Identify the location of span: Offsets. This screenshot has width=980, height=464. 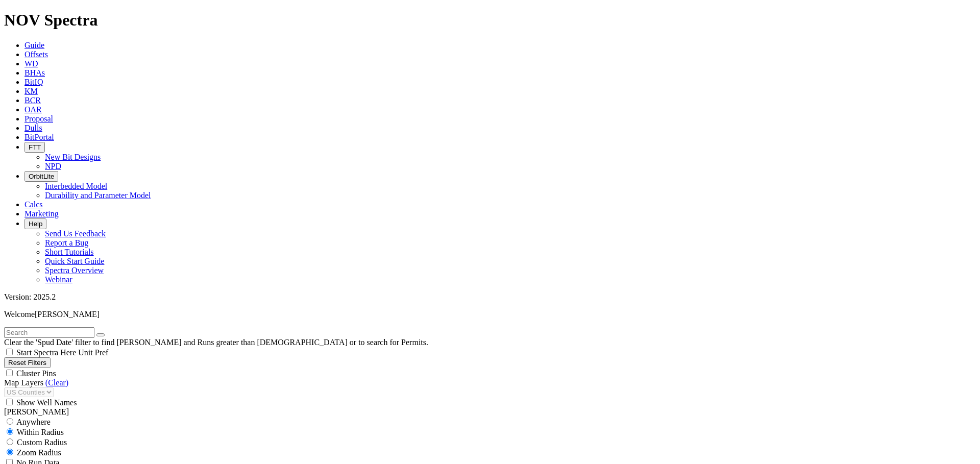
(36, 54).